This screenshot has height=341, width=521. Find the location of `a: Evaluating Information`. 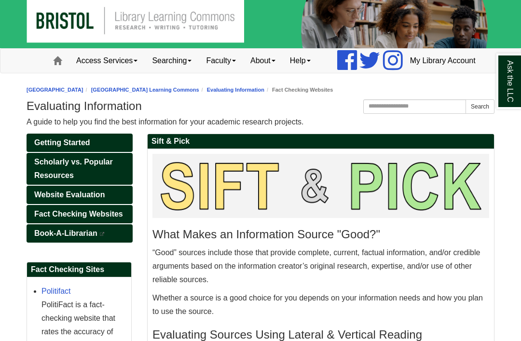

a: Evaluating Information is located at coordinates (236, 90).